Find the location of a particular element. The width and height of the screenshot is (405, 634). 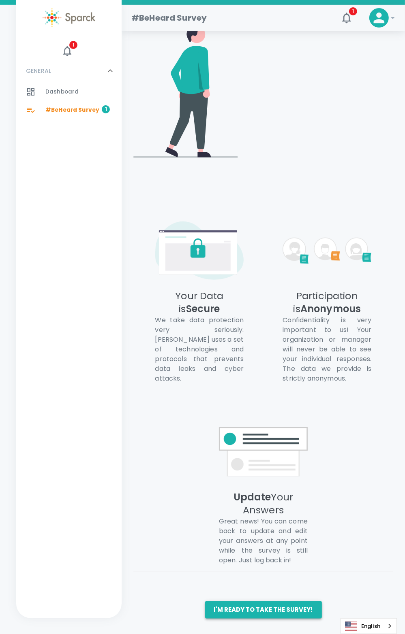

h5: Your Data is is located at coordinates (199, 303).